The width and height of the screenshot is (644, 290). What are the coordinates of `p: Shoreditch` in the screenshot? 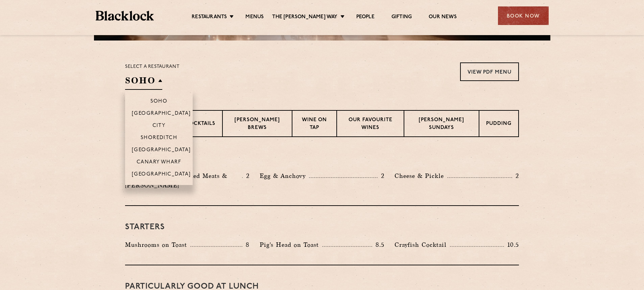 It's located at (158, 138).